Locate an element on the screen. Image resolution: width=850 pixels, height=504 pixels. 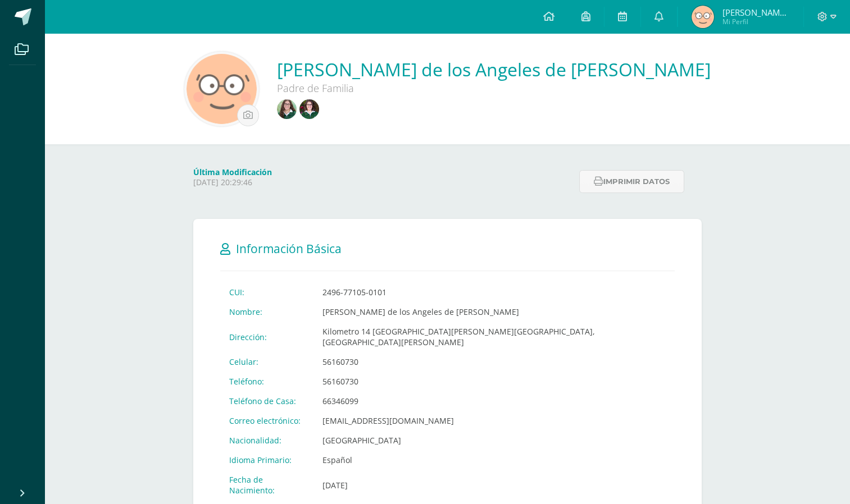
td: Idioma Primario: is located at coordinates (267, 460).